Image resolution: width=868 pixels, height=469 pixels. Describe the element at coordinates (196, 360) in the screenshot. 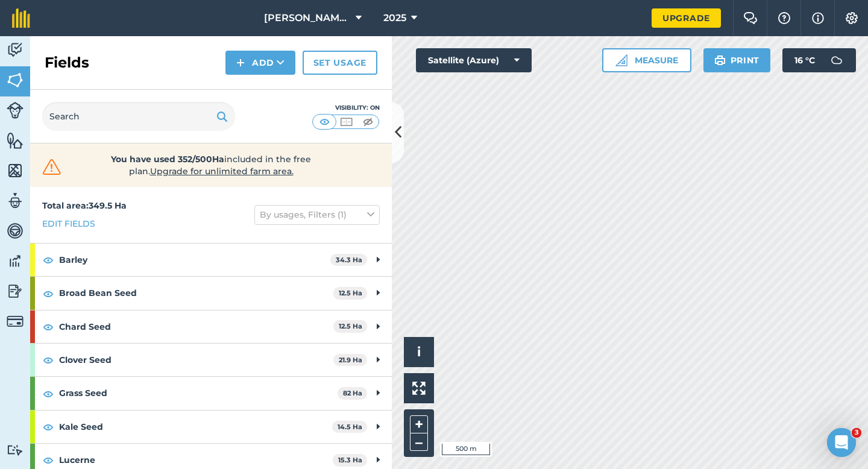

I see `strong: Clover Seed` at that location.